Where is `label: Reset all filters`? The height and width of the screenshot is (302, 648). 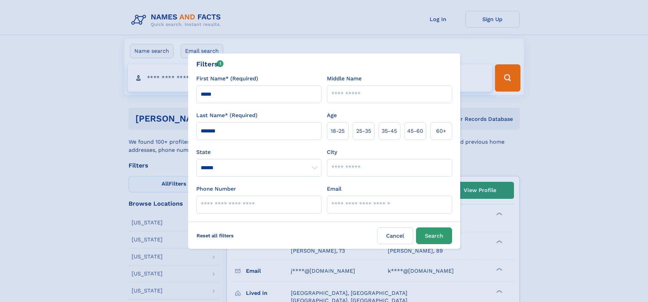 label: Reset all filters is located at coordinates (215, 235).